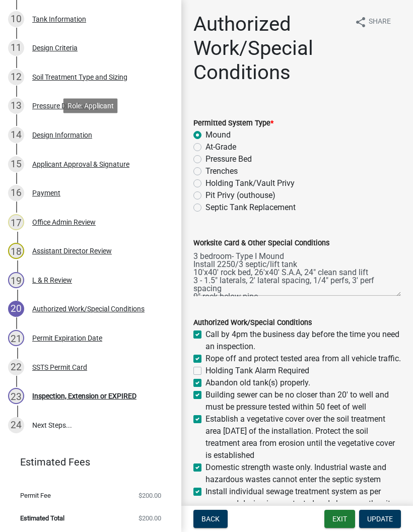 This screenshot has height=532, width=413. Describe the element at coordinates (220, 147) in the screenshot. I see `label: At-Grade` at that location.